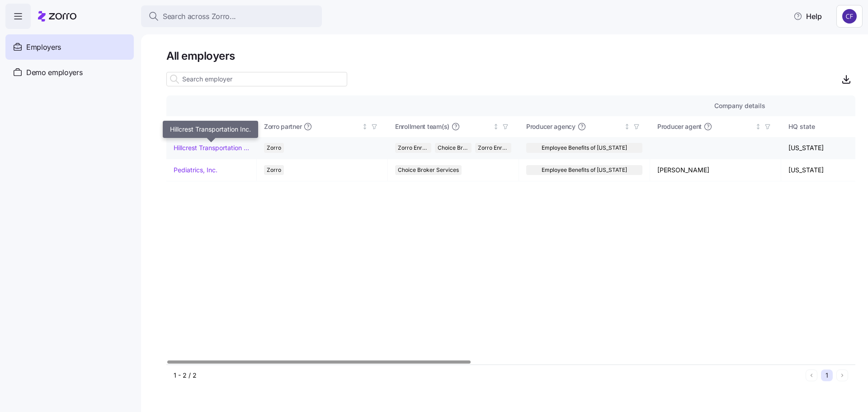 This screenshot has width=868, height=412. Describe the element at coordinates (70, 47) in the screenshot. I see `a: Employers` at that location.